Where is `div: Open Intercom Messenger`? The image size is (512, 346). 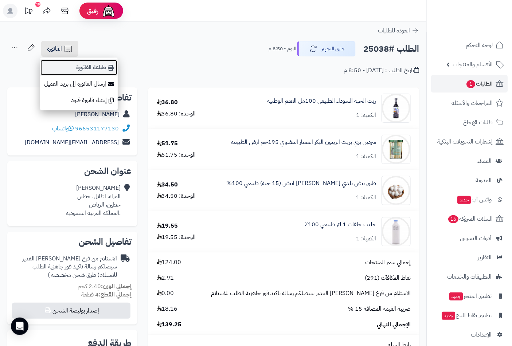
div: Open Intercom Messenger is located at coordinates (20, 326).